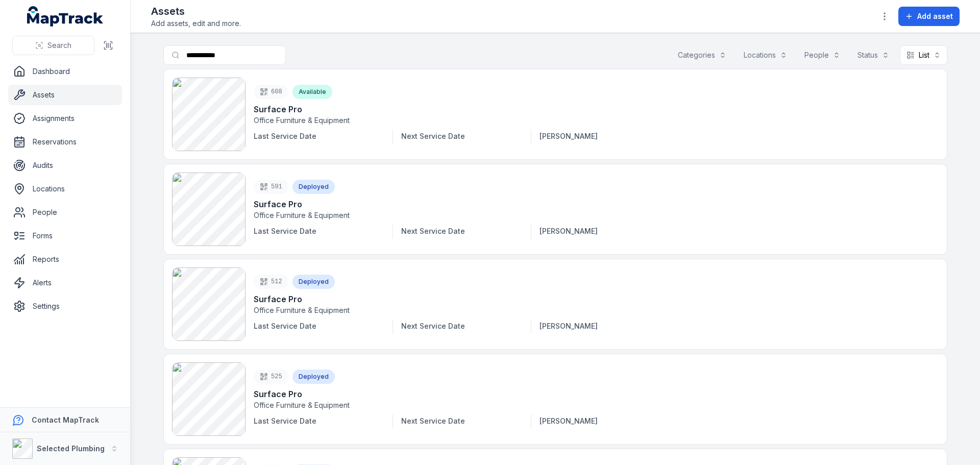 The width and height of the screenshot is (980, 465). What do you see at coordinates (65, 259) in the screenshot?
I see `a: Reports` at bounding box center [65, 259].